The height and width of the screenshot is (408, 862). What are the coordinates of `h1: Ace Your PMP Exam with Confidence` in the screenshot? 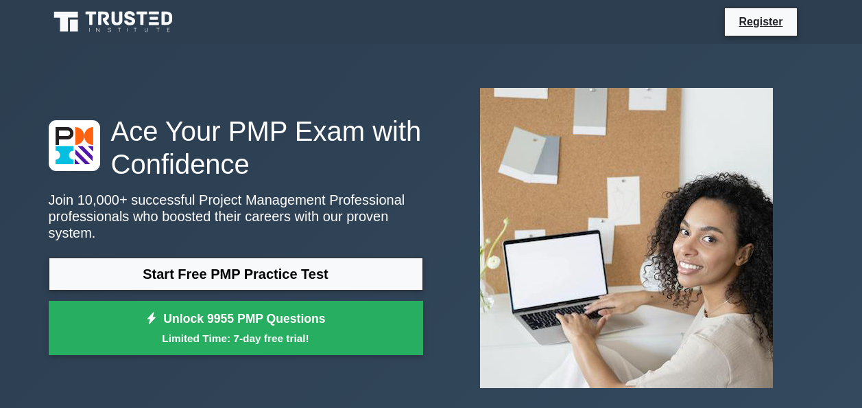 It's located at (236, 148).